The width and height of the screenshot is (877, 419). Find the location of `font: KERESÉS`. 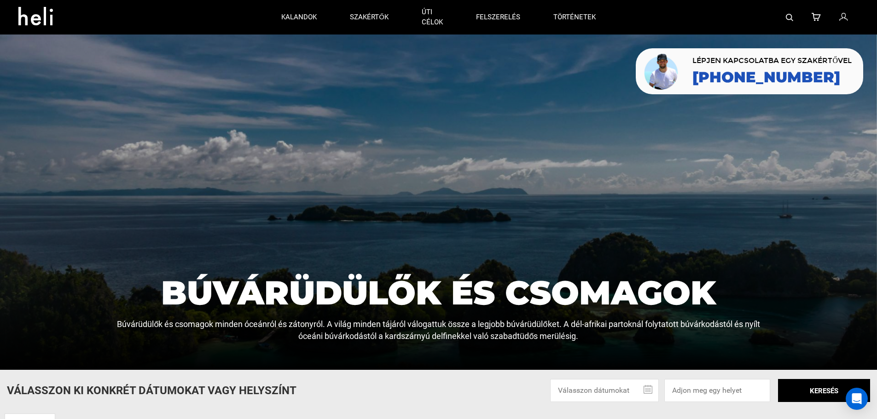

font: KERESÉS is located at coordinates (824, 391).